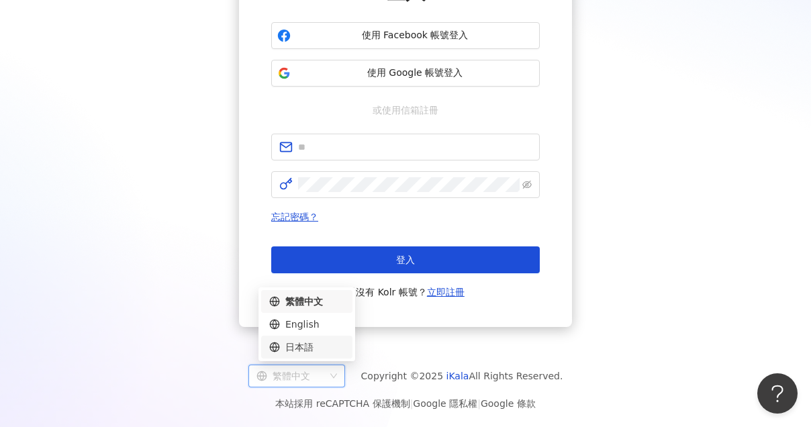 The image size is (811, 427). What do you see at coordinates (406, 73) in the screenshot?
I see `button: 使用 Google 帳號登入` at bounding box center [406, 73].